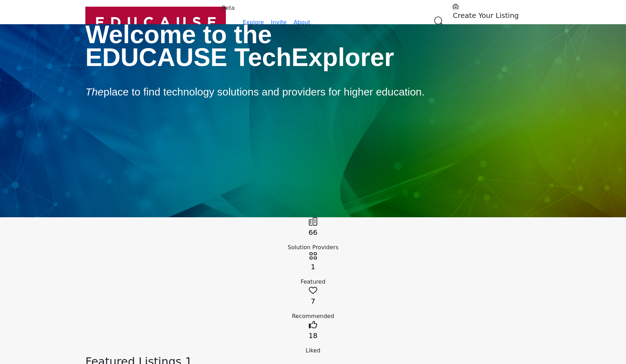  I want to click on a: Invite, so click(278, 22).